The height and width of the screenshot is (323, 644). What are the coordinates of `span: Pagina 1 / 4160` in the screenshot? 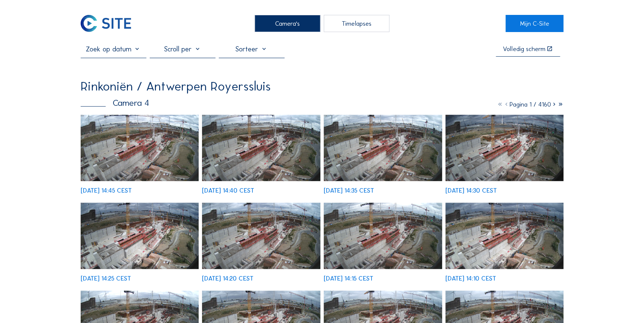 It's located at (529, 105).